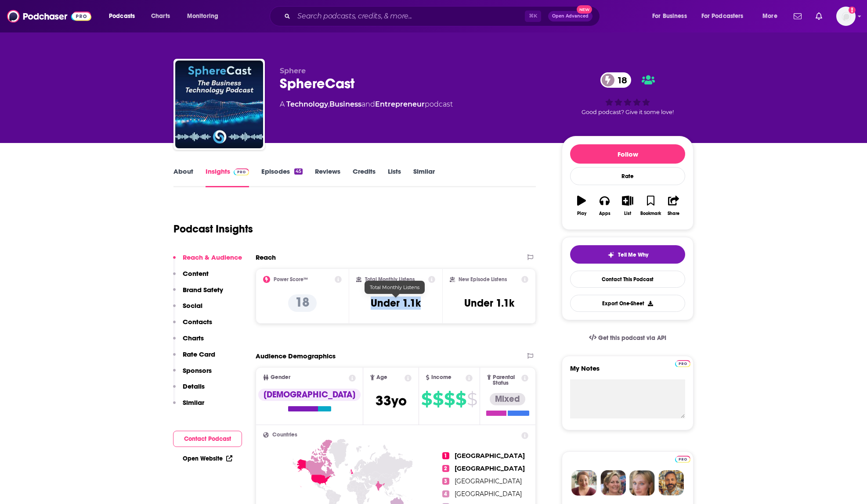  I want to click on button: Sponsors, so click(193, 374).